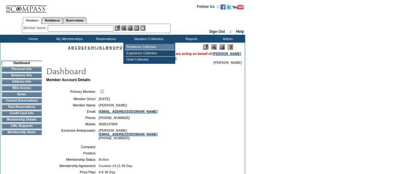 The width and height of the screenshot is (400, 174). I want to click on td: Current Reservations, so click(22, 101).